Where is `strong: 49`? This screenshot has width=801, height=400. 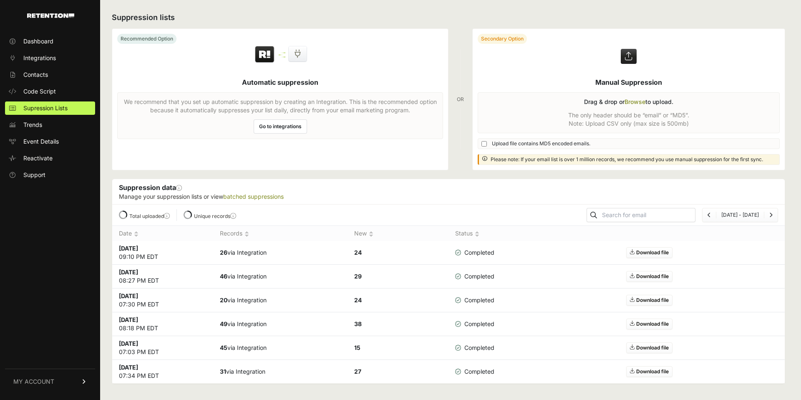 strong: 49 is located at coordinates (224, 323).